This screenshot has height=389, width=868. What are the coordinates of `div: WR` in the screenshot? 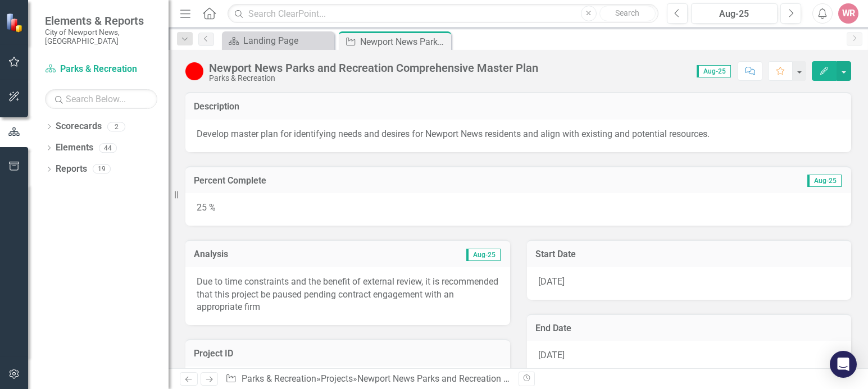 It's located at (848, 13).